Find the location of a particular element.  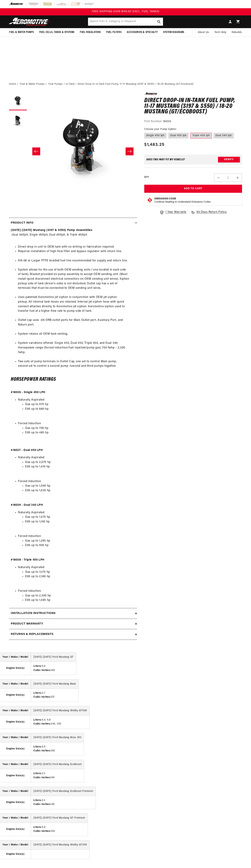

span: Fuel Filters is located at coordinates (114, 32).